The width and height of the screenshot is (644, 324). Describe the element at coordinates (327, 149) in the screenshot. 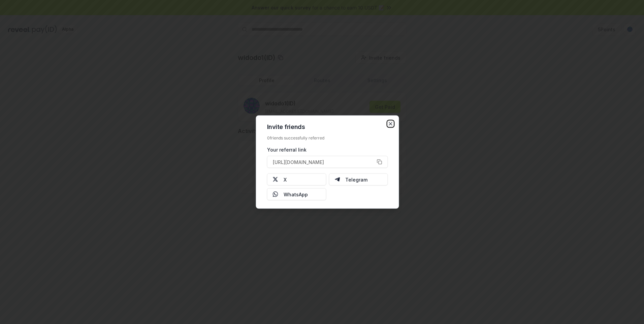

I see `div: Your referral link` at that location.